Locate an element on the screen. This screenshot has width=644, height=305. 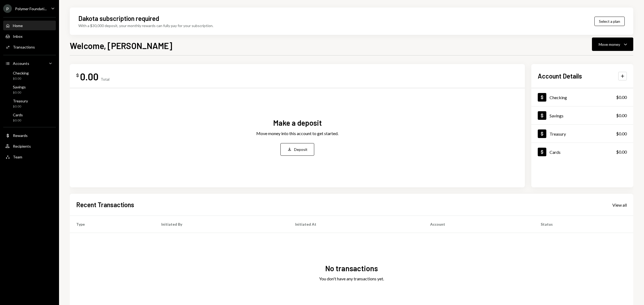
div: Dakota subscription required is located at coordinates (118, 18).